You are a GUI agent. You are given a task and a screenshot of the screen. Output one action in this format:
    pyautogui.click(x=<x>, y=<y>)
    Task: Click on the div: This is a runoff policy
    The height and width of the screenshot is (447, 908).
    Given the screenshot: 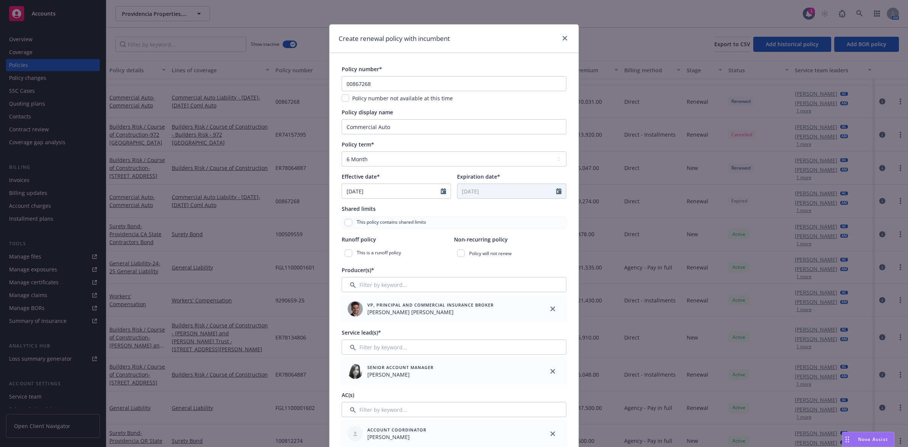 What is the action you would take?
    pyautogui.click(x=398, y=253)
    